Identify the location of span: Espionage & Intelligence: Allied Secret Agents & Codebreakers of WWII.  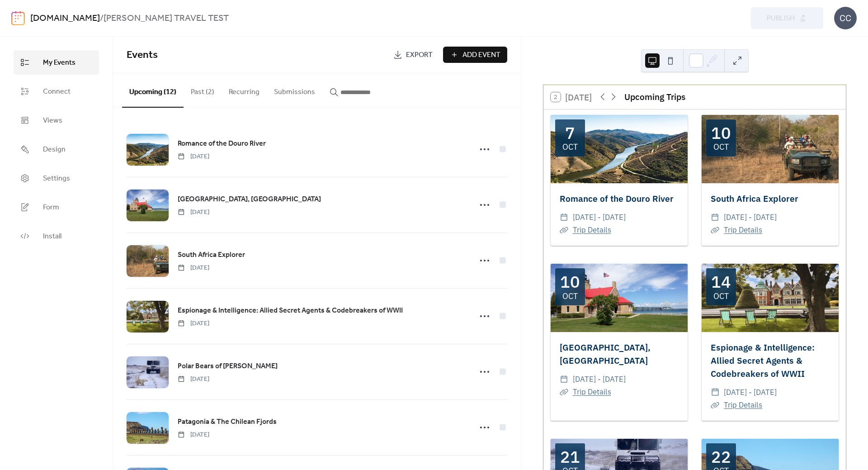
(291, 311).